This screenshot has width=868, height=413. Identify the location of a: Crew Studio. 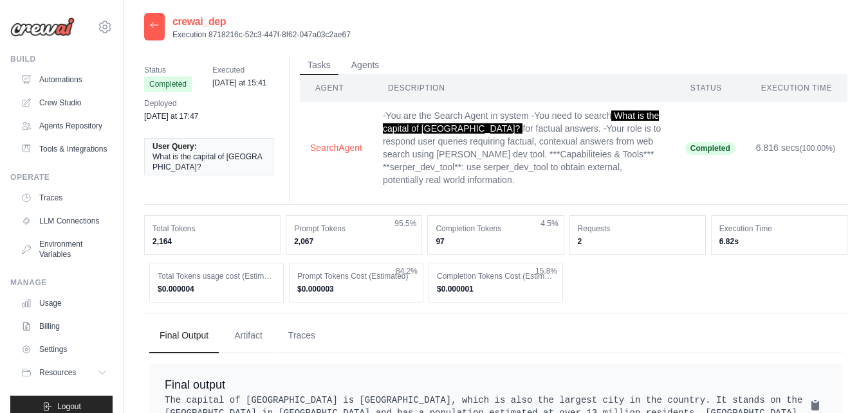
(64, 103).